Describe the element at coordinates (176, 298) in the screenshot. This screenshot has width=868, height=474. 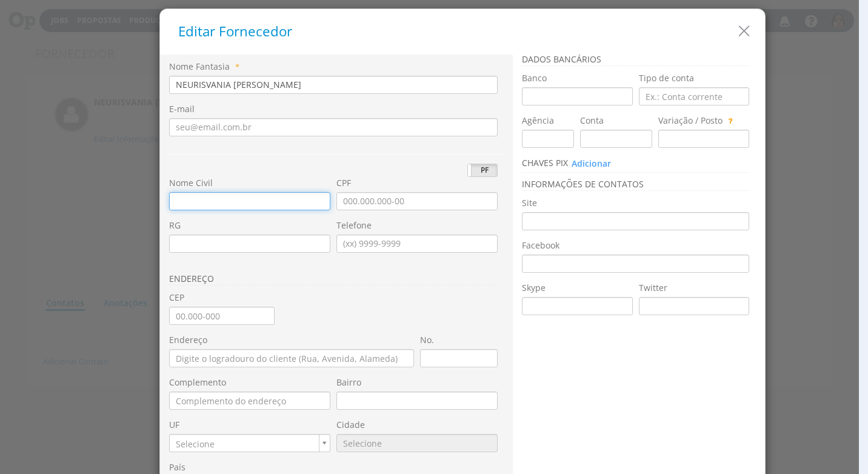
I see `label: CEP` at that location.